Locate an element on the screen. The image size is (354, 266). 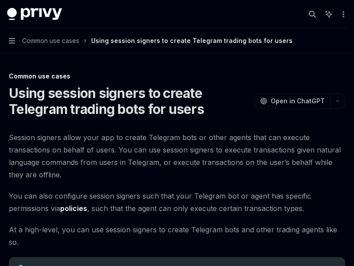
button: Open in ChatGPT is located at coordinates (292, 101).